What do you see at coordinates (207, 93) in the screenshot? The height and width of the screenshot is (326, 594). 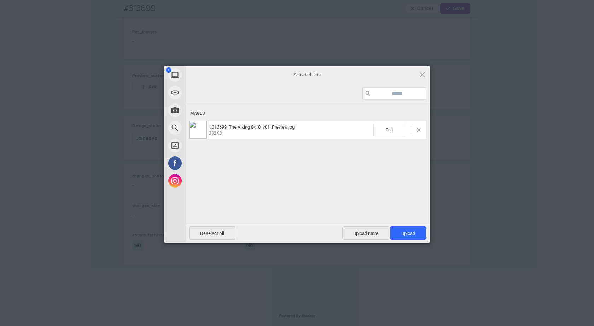 I see `div: Link (URL)` at bounding box center [207, 93].